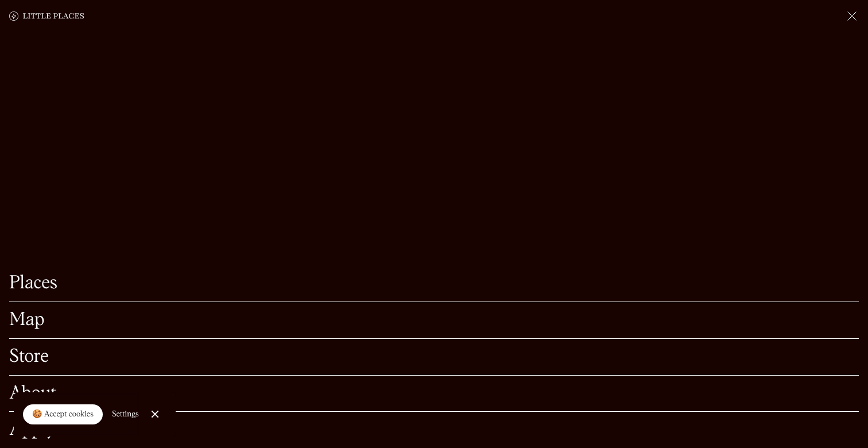 The image size is (868, 448). What do you see at coordinates (434, 357) in the screenshot?
I see `a: Store` at bounding box center [434, 357].